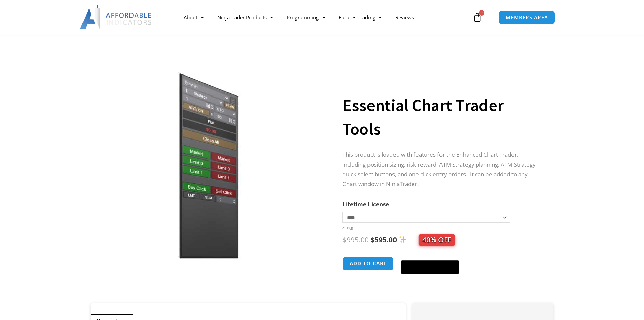 The height and width of the screenshot is (320, 644). Describe the element at coordinates (348, 229) in the screenshot. I see `a: Clear options` at that location.